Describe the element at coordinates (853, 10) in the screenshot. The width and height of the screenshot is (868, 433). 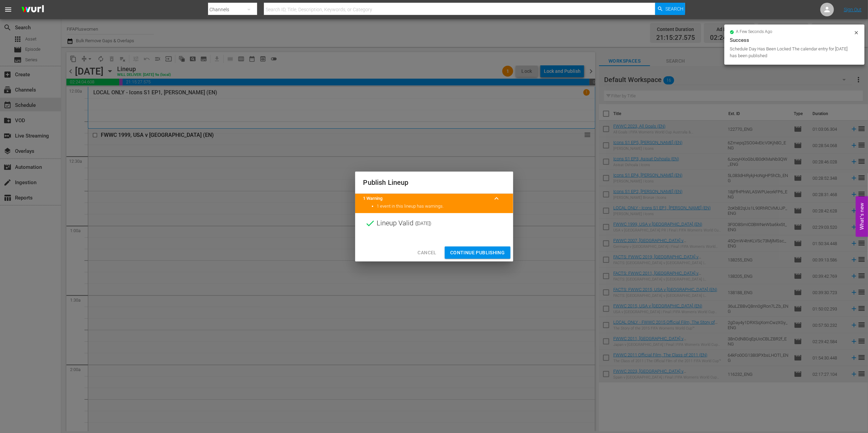
I see `a: Sign Out` at that location.